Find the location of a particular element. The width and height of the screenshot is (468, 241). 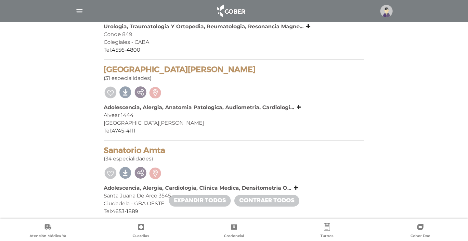

img: Cober_menu-lines-white.svg is located at coordinates (79, 11).